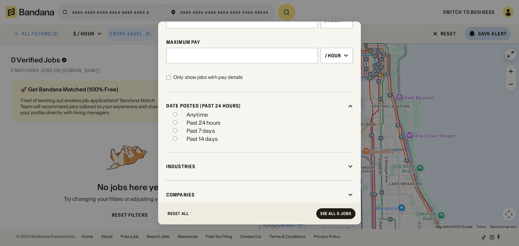  What do you see at coordinates (203, 123) in the screenshot?
I see `div: Past 24 hours` at bounding box center [203, 123].